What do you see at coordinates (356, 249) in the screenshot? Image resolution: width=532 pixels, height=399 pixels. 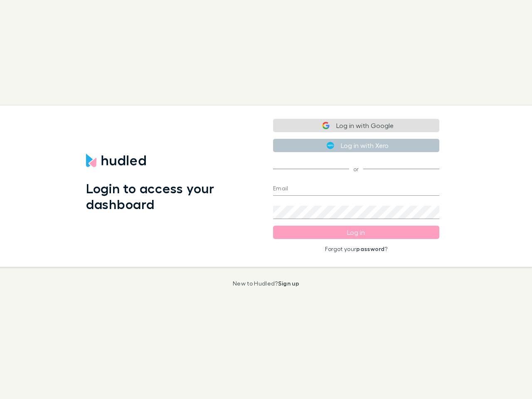 I see `p: Forgot your ?` at bounding box center [356, 249].